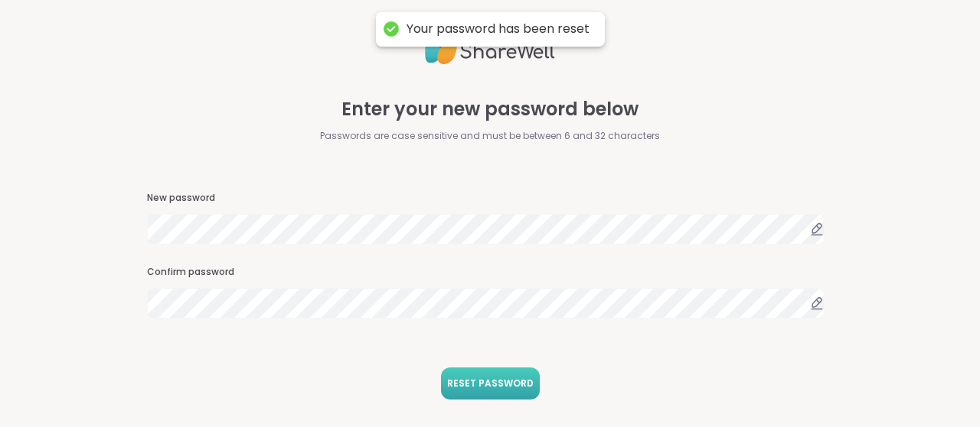 The image size is (980, 427). Describe the element at coordinates (490, 136) in the screenshot. I see `span: Passwords are case sensitive and must be between 6 and 32 characters` at that location.